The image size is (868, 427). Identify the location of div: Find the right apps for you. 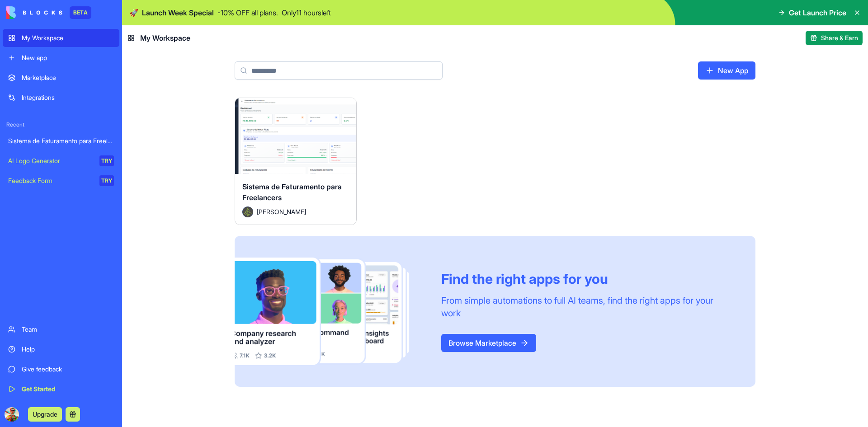
(587, 278).